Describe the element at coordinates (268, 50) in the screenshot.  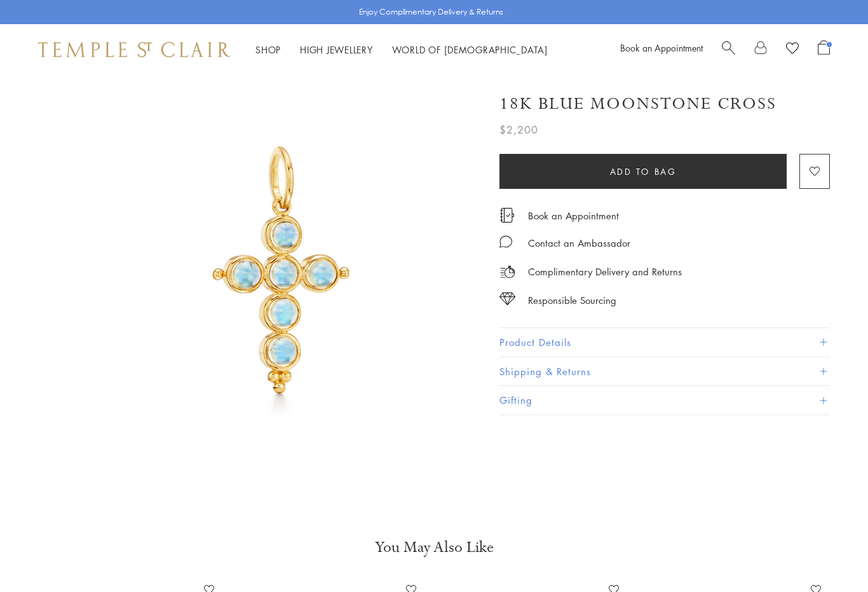
I see `a: ShopShop` at that location.